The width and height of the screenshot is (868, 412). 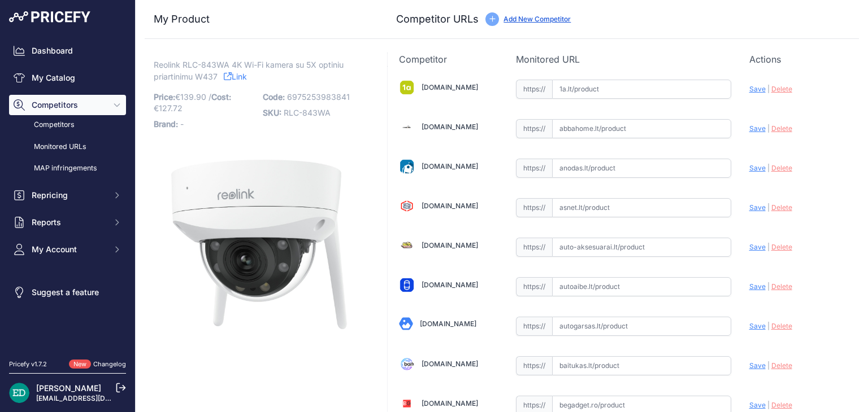 I want to click on a: Suggest a feature, so click(x=67, y=293).